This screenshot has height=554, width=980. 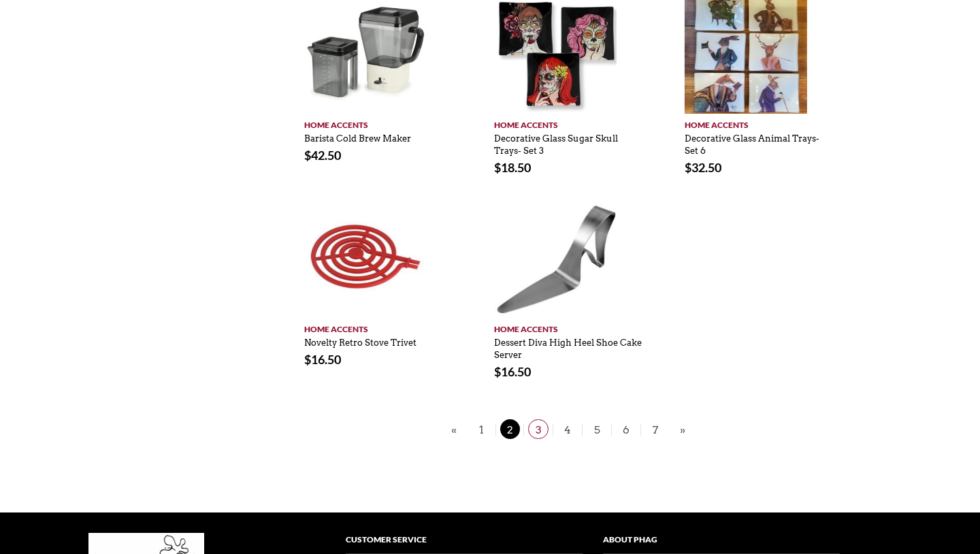 What do you see at coordinates (537, 430) in the screenshot?
I see `a: 3` at bounding box center [537, 430].